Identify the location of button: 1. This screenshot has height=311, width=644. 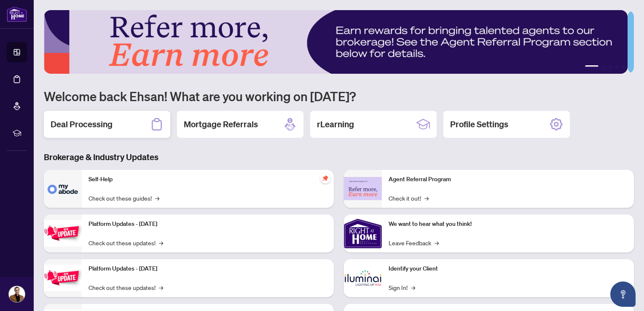
(592, 67).